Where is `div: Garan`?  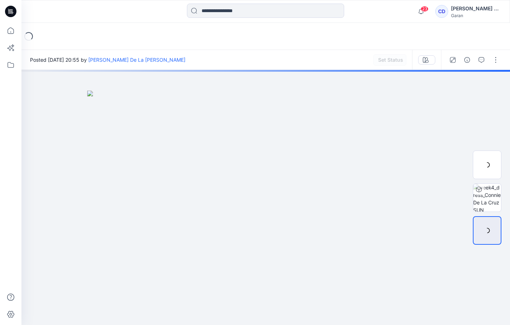
div: Garan is located at coordinates (476, 15).